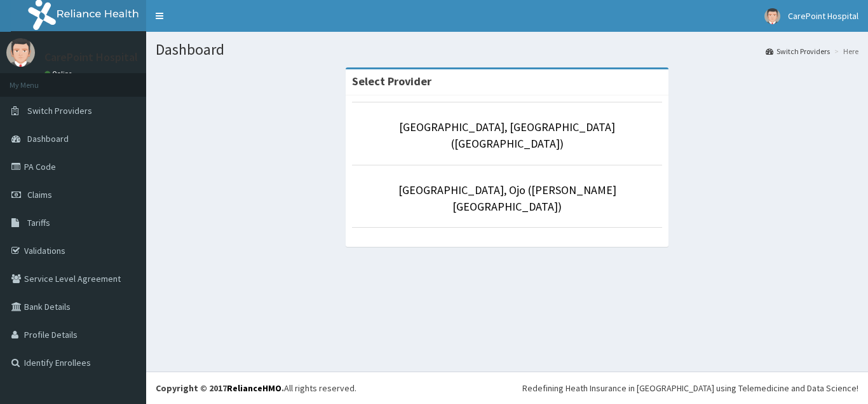 Image resolution: width=868 pixels, height=404 pixels. Describe the element at coordinates (60, 74) in the screenshot. I see `a: Online` at that location.